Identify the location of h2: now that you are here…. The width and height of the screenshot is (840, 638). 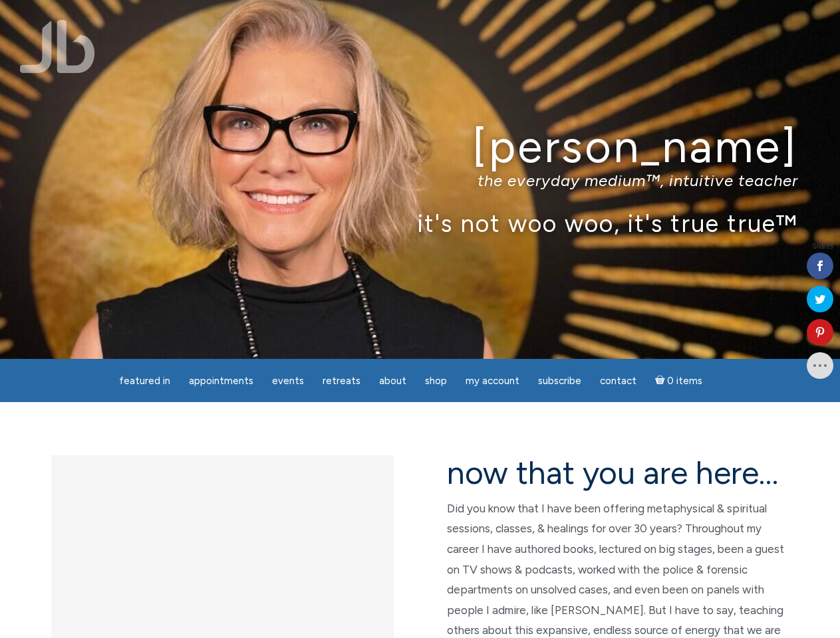
(618, 473).